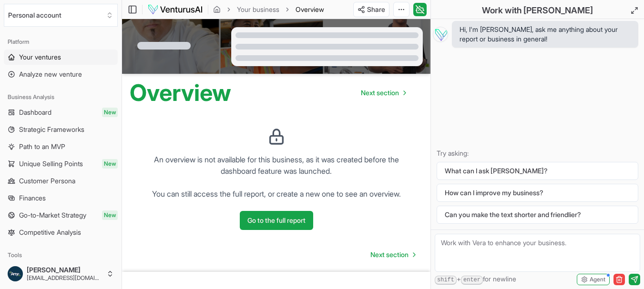 The width and height of the screenshot is (644, 289). I want to click on nav: breadcrumb, so click(268, 10).